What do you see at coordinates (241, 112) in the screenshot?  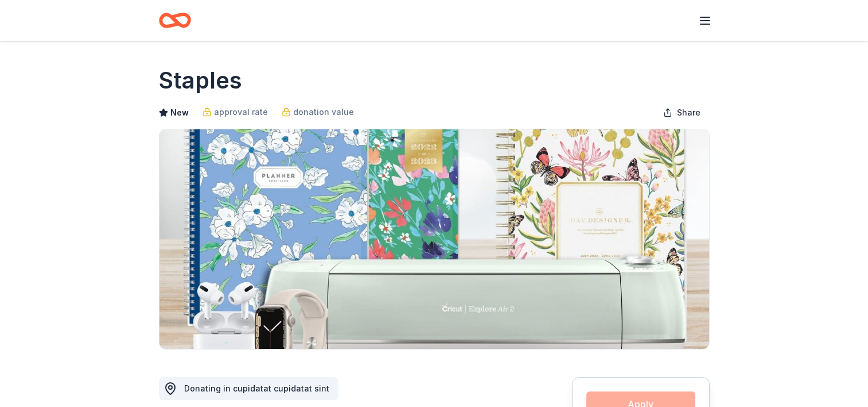 I see `span: approval rate` at bounding box center [241, 112].